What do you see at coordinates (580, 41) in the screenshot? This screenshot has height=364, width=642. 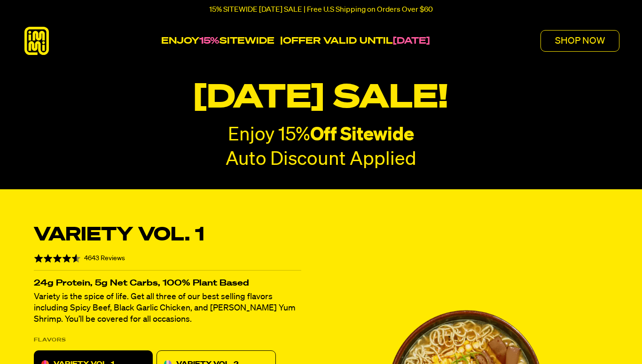 I see `p: SHOP NOW` at bounding box center [580, 41].